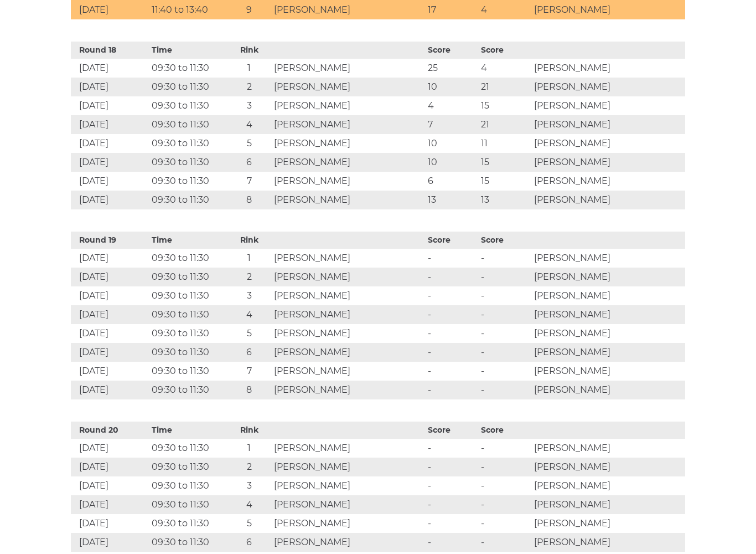 This screenshot has width=756, height=554. What do you see at coordinates (249, 11) in the screenshot?
I see `td: 9` at bounding box center [249, 11].